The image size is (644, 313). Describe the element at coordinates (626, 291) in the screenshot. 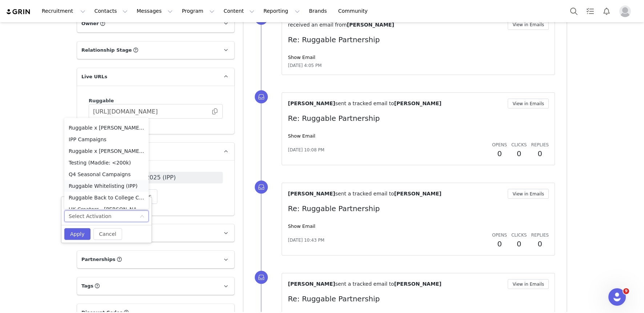

I see `span: 9` at that location.